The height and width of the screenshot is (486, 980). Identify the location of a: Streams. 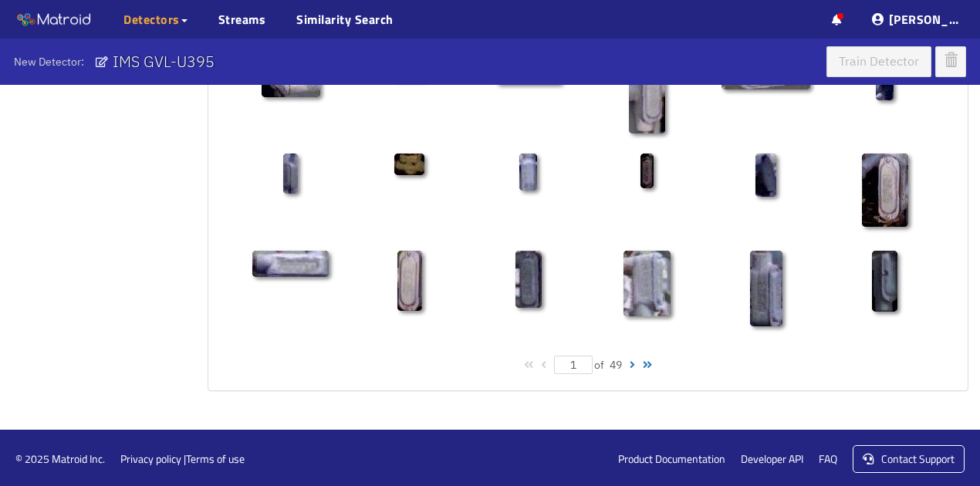
(242, 19).